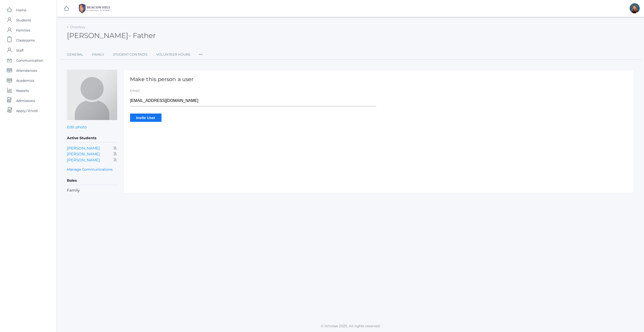 The width and height of the screenshot is (644, 332). What do you see at coordinates (23, 30) in the screenshot?
I see `span: Families` at bounding box center [23, 30].